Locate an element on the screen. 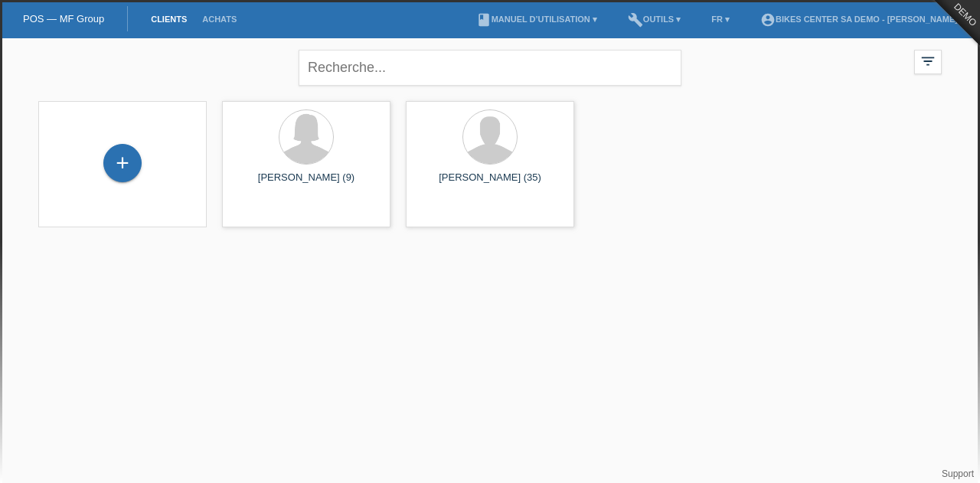  a: Support is located at coordinates (959, 474).